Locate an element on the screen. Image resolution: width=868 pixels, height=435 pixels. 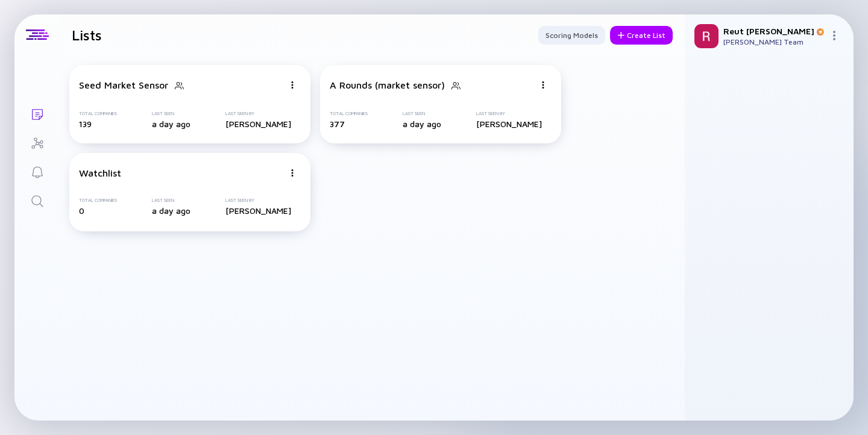
a: Investor Map is located at coordinates (37, 142).